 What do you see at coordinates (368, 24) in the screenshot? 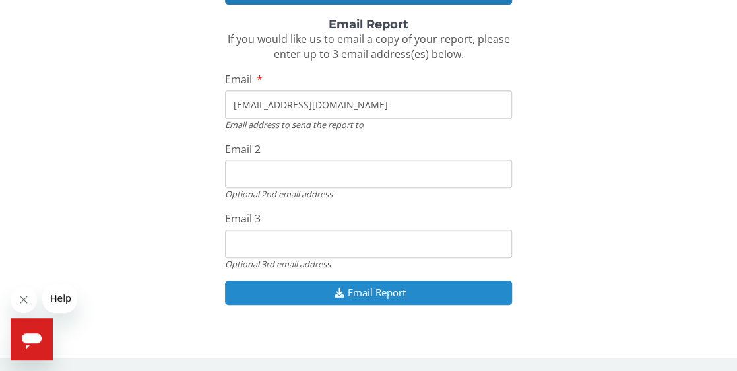
I see `strong: Email Report` at bounding box center [368, 24].